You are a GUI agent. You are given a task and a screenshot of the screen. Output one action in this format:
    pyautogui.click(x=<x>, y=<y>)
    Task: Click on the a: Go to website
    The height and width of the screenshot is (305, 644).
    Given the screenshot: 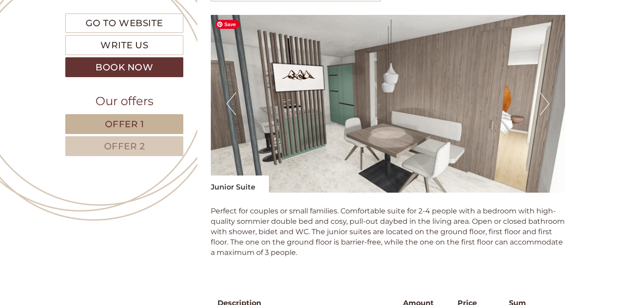 What is the action you would take?
    pyautogui.click(x=124, y=23)
    